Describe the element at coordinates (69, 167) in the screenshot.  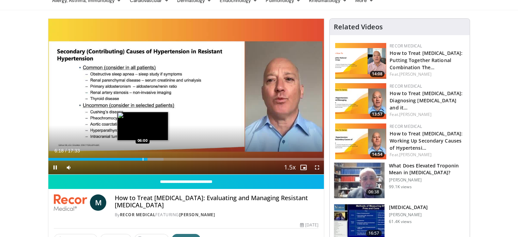
I see `button: Mute` at that location.